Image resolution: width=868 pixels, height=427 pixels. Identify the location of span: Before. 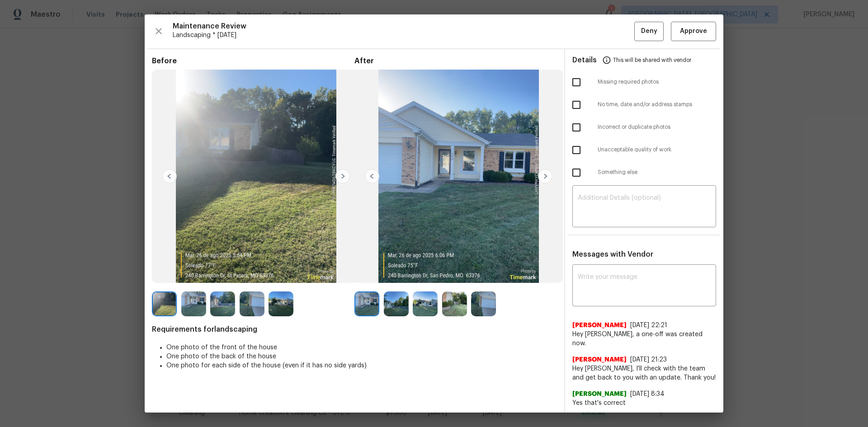
(253, 61).